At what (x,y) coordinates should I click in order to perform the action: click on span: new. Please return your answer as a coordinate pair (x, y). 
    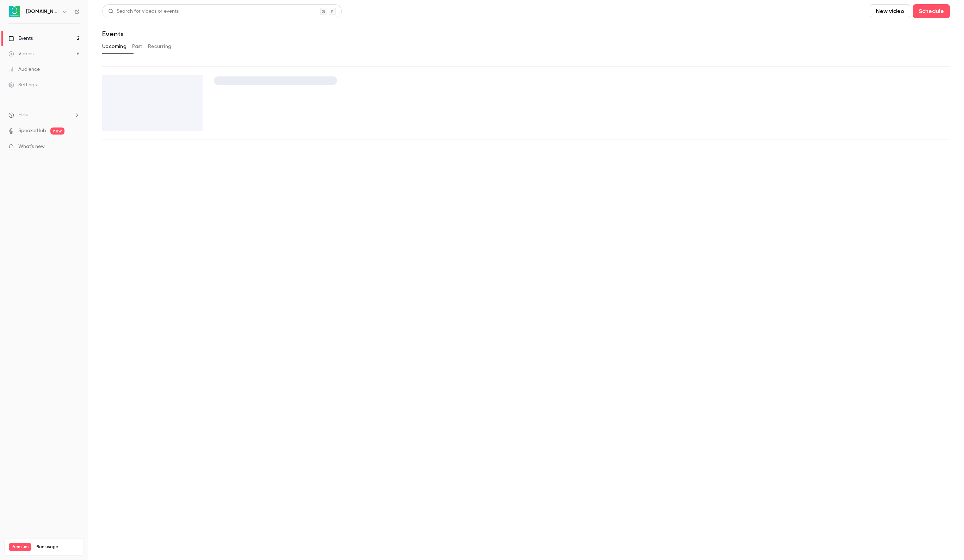
    Looking at the image, I should click on (57, 131).